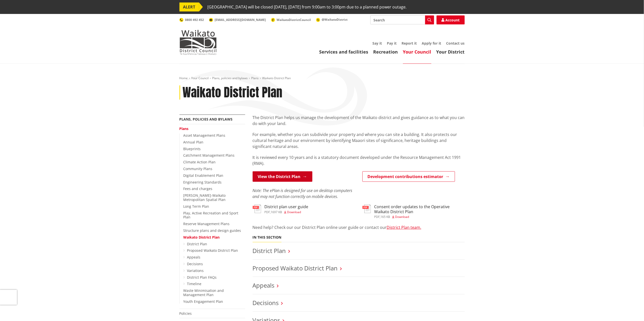  What do you see at coordinates (291, 19) in the screenshot?
I see `a: WaikatoDistrictCouncil` at bounding box center [291, 19].